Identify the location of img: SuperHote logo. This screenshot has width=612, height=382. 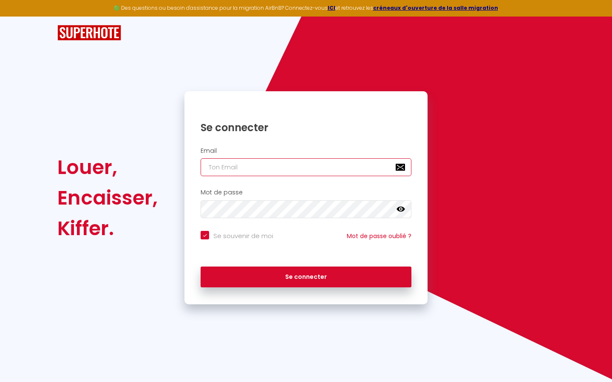
(89, 33).